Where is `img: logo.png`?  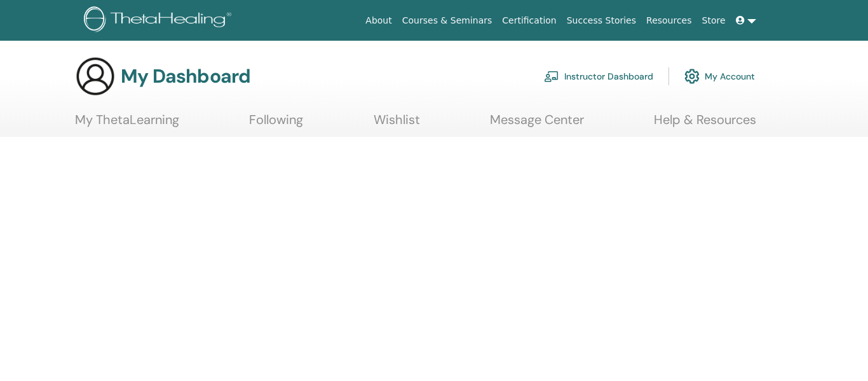 img: logo.png is located at coordinates (160, 20).